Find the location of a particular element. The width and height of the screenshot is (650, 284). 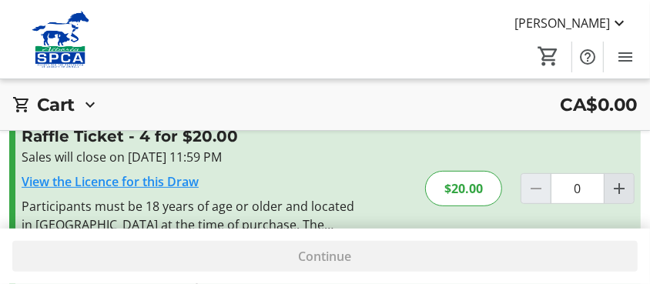

button: Help is located at coordinates (588, 57).